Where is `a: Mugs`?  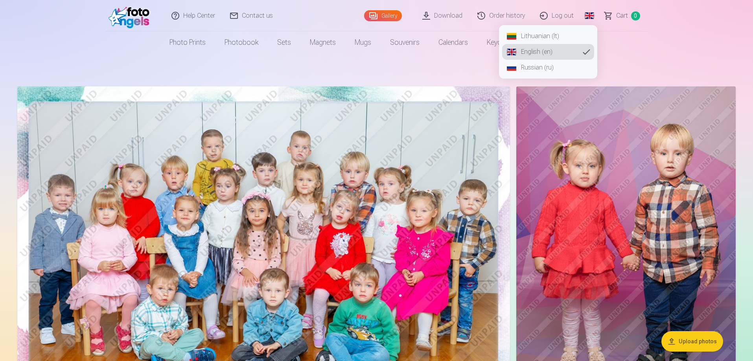
a: Mugs is located at coordinates (363, 42).